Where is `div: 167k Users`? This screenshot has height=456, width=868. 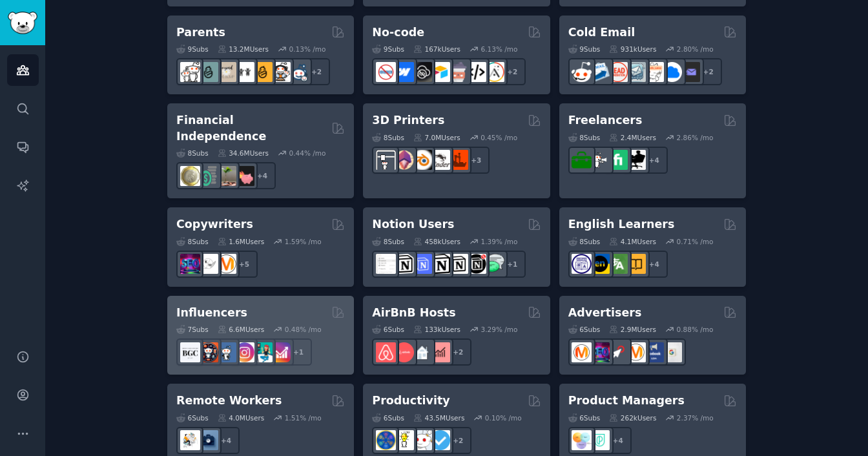
div: 167k Users is located at coordinates (436, 49).